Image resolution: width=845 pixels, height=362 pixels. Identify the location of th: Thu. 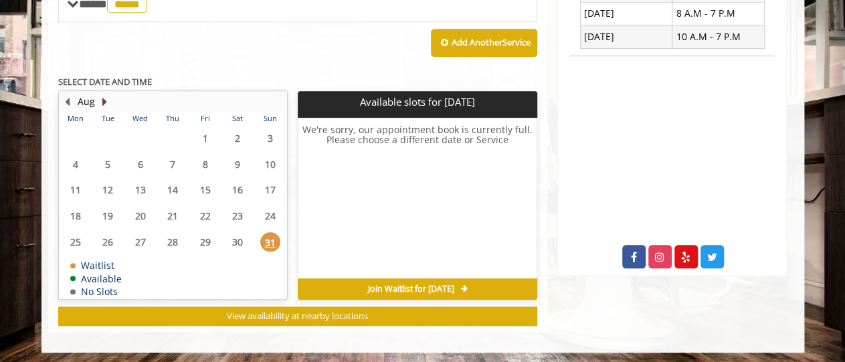
(173, 118).